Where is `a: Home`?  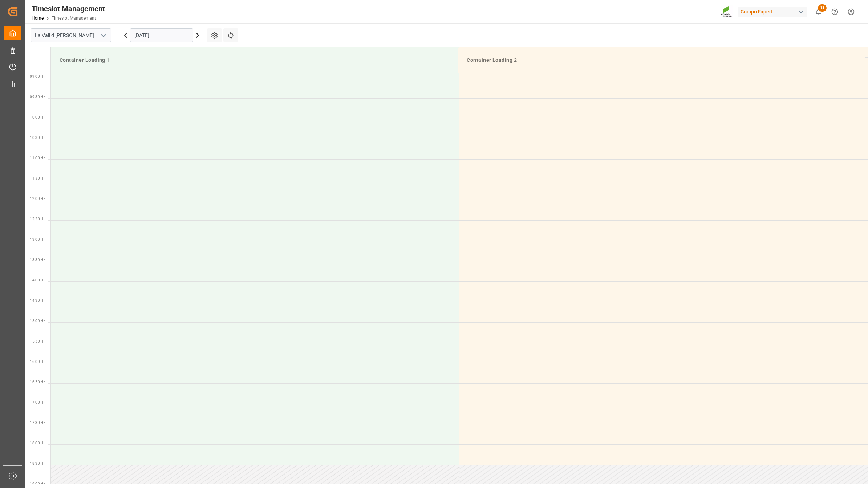 a: Home is located at coordinates (37, 18).